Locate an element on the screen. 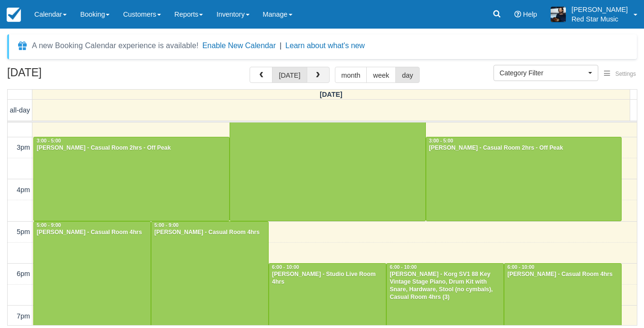 The image size is (644, 328). span: Help is located at coordinates (530, 14).